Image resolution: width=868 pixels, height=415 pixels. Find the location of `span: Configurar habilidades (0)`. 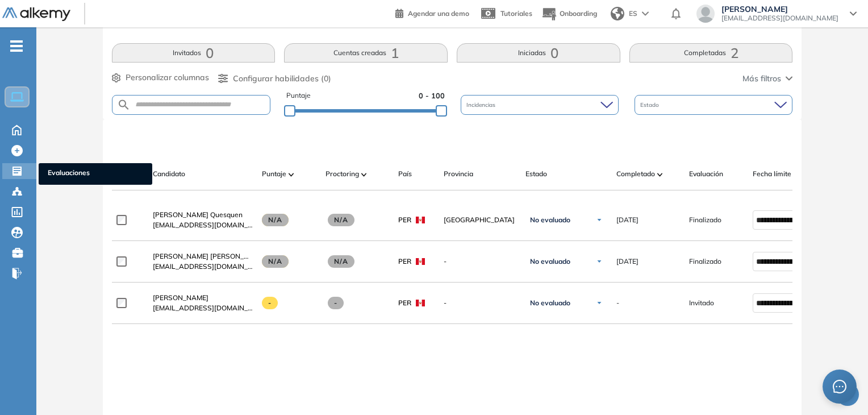

span: Configurar habilidades (0) is located at coordinates (281, 78).